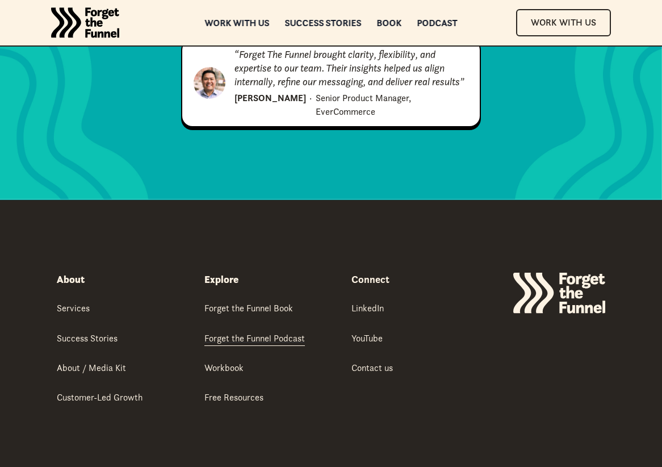 The height and width of the screenshot is (467, 662). Describe the element at coordinates (368, 308) in the screenshot. I see `a: LinkedIn` at that location.